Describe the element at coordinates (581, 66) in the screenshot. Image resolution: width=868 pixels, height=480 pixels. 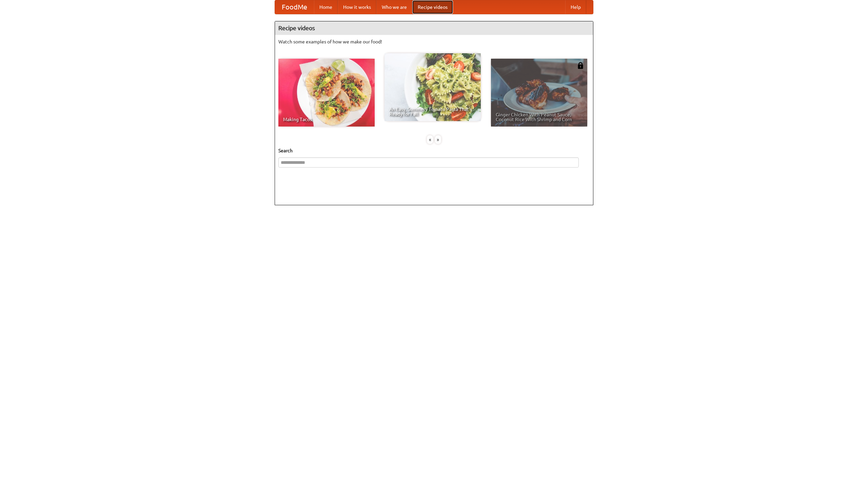
I see `img: 483408.png` at that location.